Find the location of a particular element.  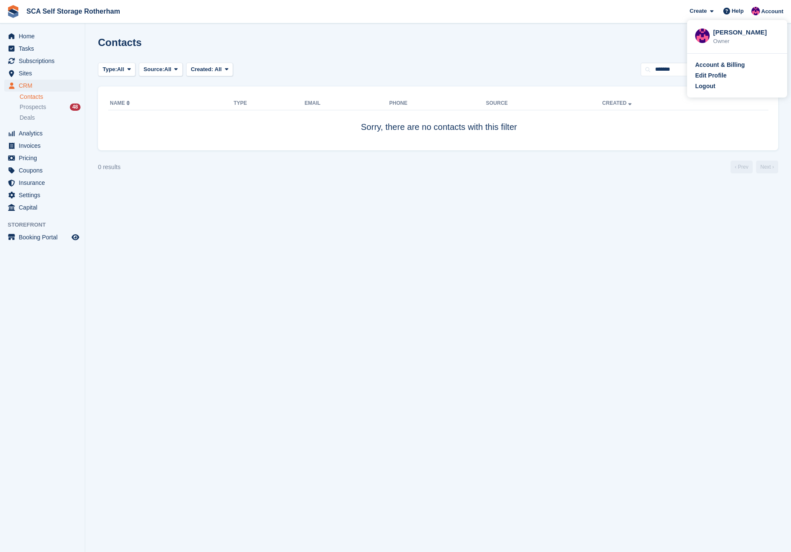

button: Type: All is located at coordinates (117, 69).